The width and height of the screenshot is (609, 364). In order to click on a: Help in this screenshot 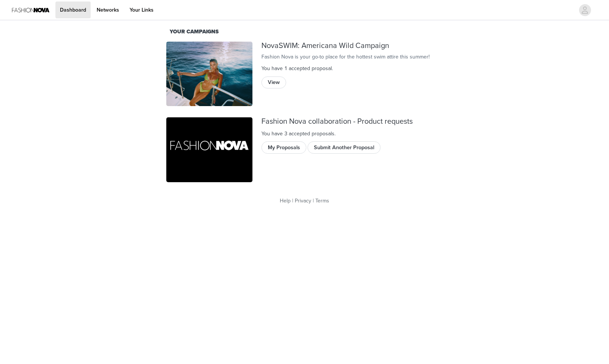, I will do `click(285, 200)`.